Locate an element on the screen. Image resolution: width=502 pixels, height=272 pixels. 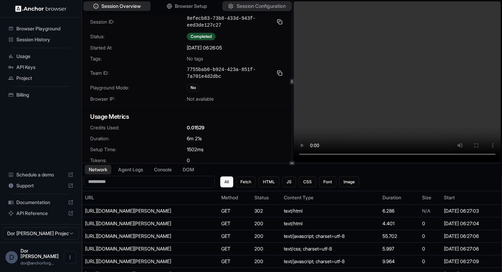
div: Browser Playground is located at coordinates (41, 29).